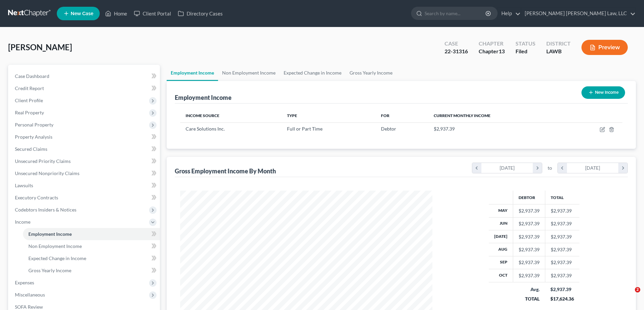  Describe the element at coordinates (50, 270) in the screenshot. I see `span: Gross Yearly Income` at that location.